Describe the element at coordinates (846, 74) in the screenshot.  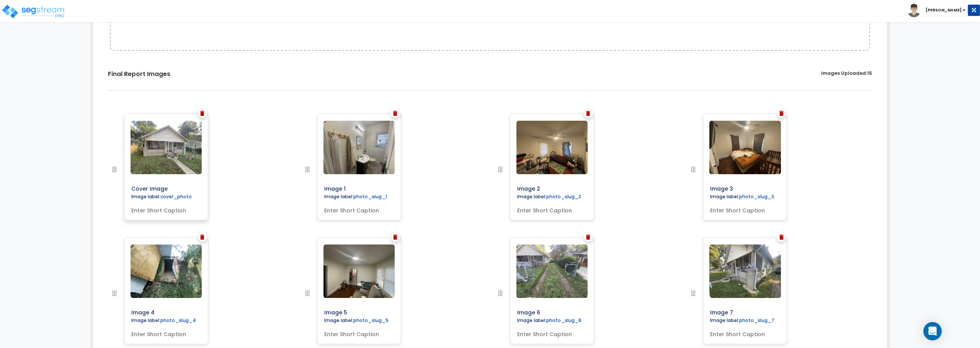
I see `label: Images Uploaded:` at that location.